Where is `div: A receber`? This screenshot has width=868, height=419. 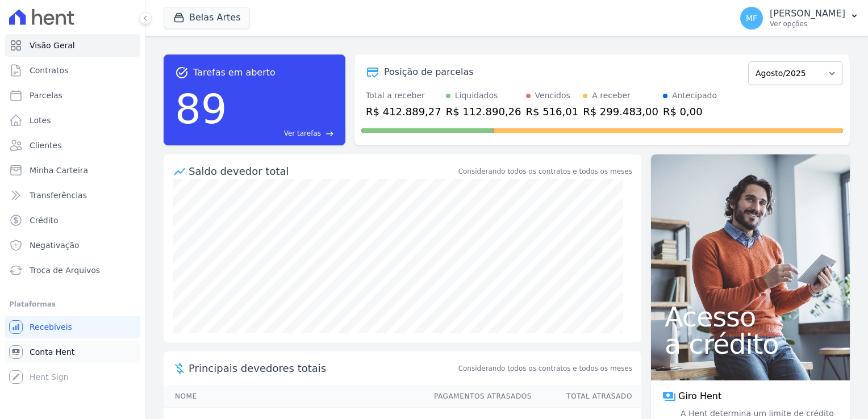 div: A receber is located at coordinates (611, 96).